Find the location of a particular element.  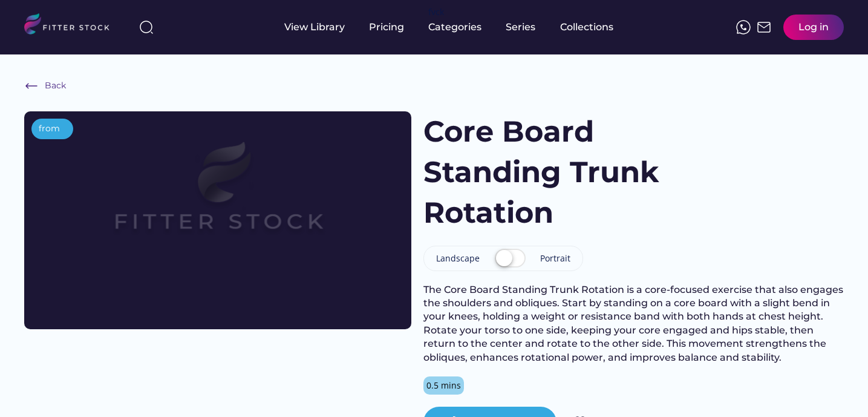

h1: Core Board Standing Trunk Rotation is located at coordinates (580, 172).